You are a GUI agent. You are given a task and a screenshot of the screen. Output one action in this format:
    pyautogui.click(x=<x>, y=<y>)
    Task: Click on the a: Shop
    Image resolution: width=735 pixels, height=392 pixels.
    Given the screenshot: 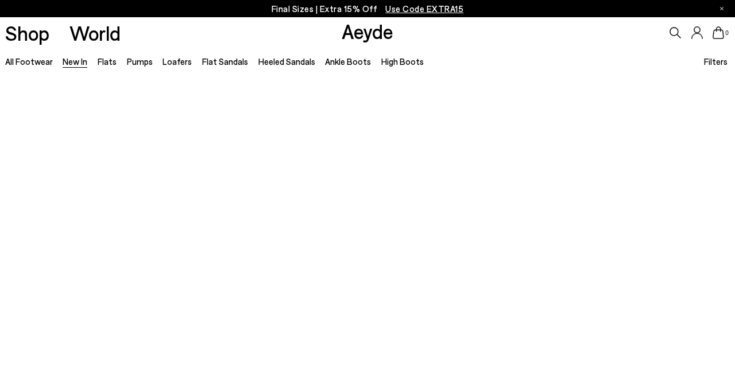 What is the action you would take?
    pyautogui.click(x=27, y=33)
    